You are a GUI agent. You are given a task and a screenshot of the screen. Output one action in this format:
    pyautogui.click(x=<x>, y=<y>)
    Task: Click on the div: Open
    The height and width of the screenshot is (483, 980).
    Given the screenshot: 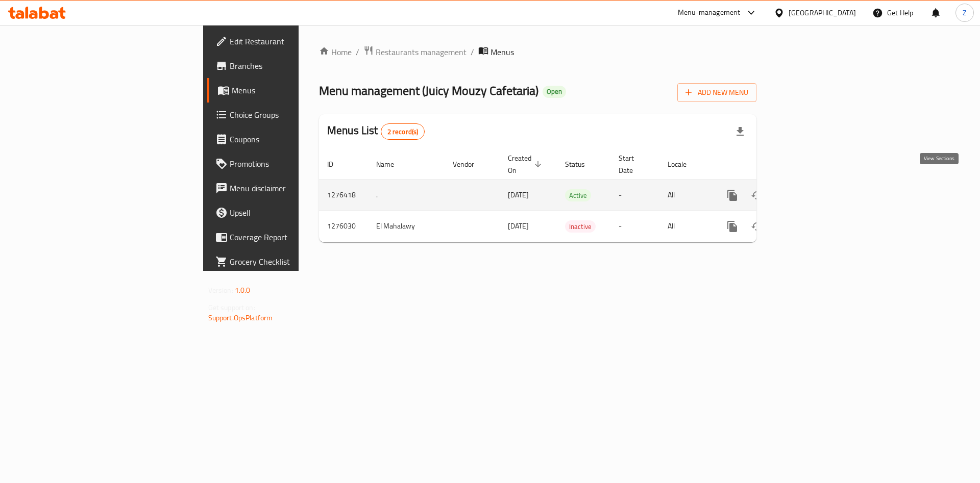 What is the action you would take?
    pyautogui.click(x=554, y=92)
    